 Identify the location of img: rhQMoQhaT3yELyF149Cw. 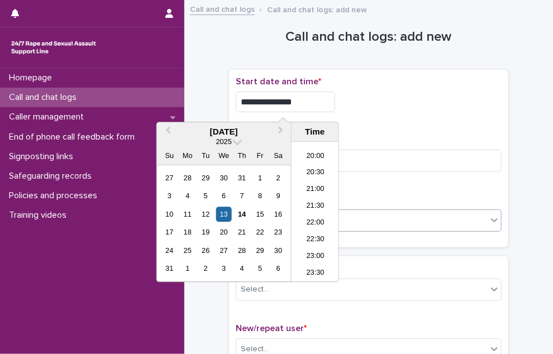
(54, 48).